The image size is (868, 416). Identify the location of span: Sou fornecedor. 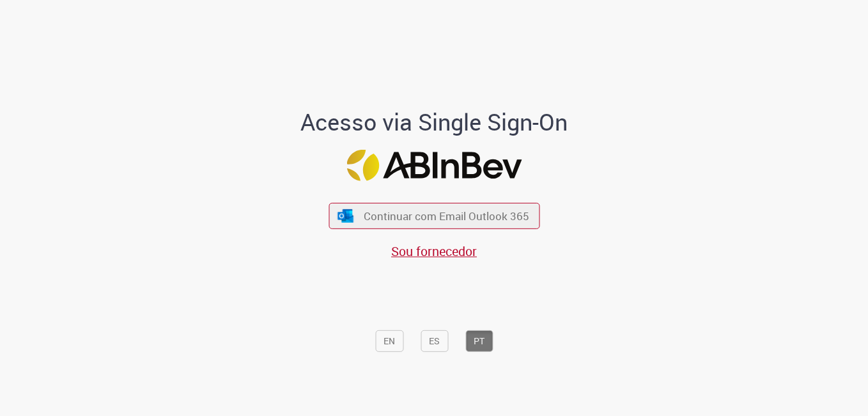
(434, 251).